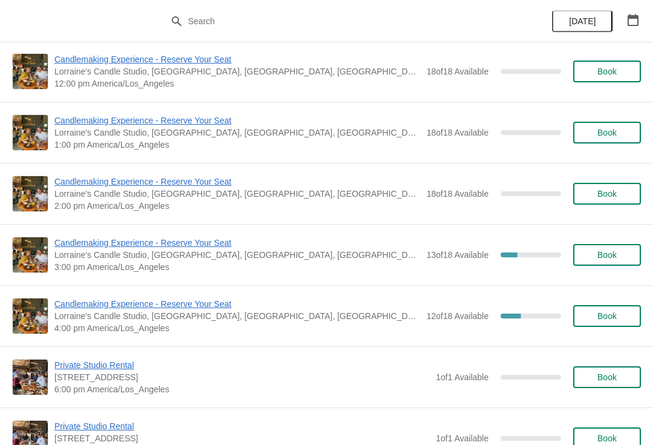 The height and width of the screenshot is (445, 653). What do you see at coordinates (30, 377) in the screenshot?
I see `img: Private Studio Rental | 215 Market St suite 1a, Seabrook, WA 98571, USA | 6:00 pm America/Los_Ang...` at bounding box center [30, 377].